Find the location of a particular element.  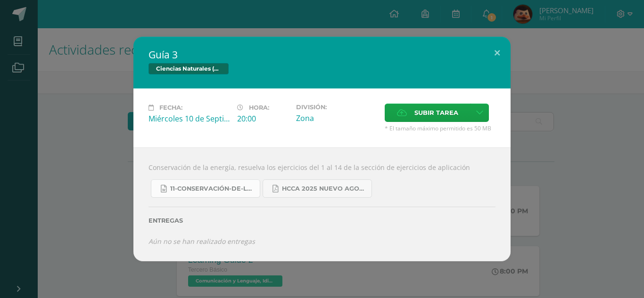

span: 11-Conservación-de-la-Energía.doc is located at coordinates (213, 189).